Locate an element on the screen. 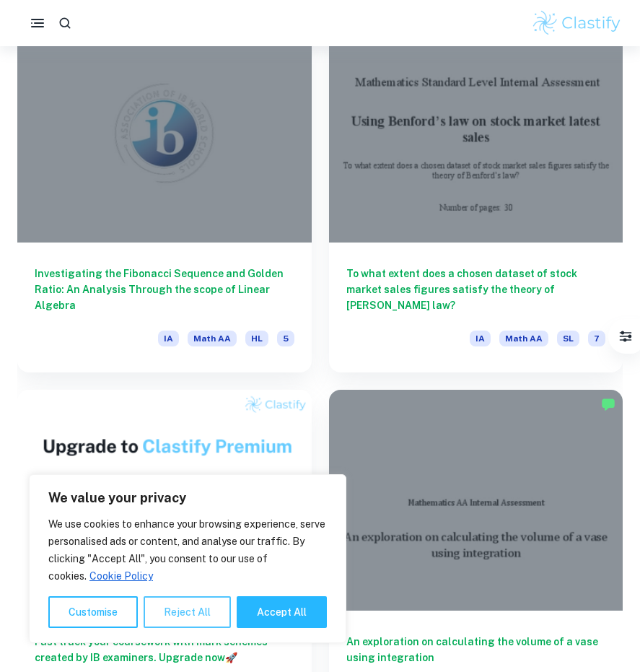 Image resolution: width=640 pixels, height=672 pixels. a: Clastify logo is located at coordinates (576, 23).